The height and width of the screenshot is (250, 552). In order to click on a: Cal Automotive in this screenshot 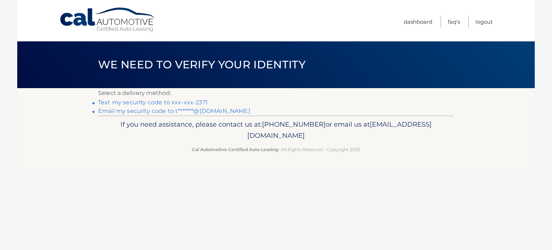, I will do `click(108, 20)`.